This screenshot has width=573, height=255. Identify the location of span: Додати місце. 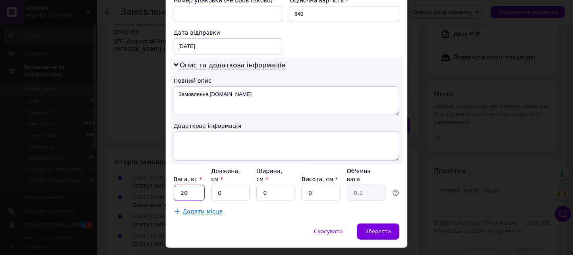
(203, 211).